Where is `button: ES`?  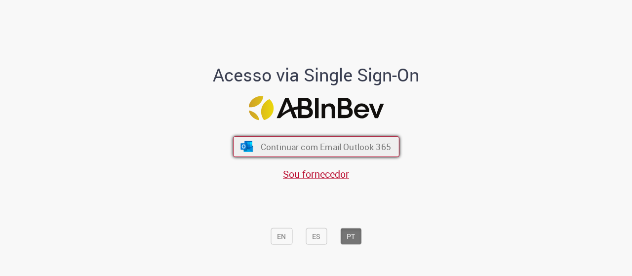 button: ES is located at coordinates (316, 236).